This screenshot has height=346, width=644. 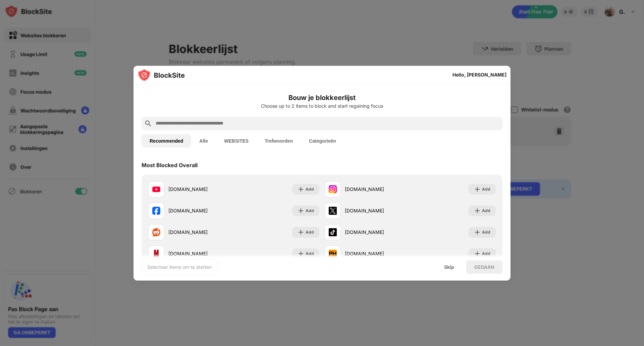 I want to click on div: Most Blocked Overall, so click(x=169, y=165).